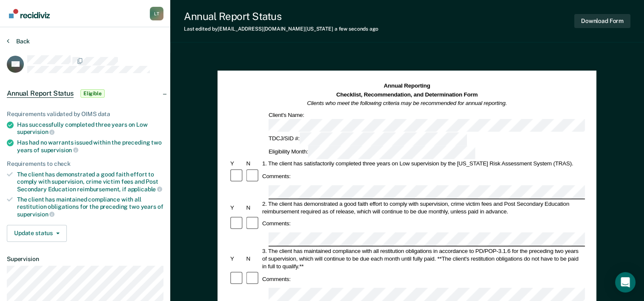  I want to click on strong: Annual Reporting, so click(407, 86).